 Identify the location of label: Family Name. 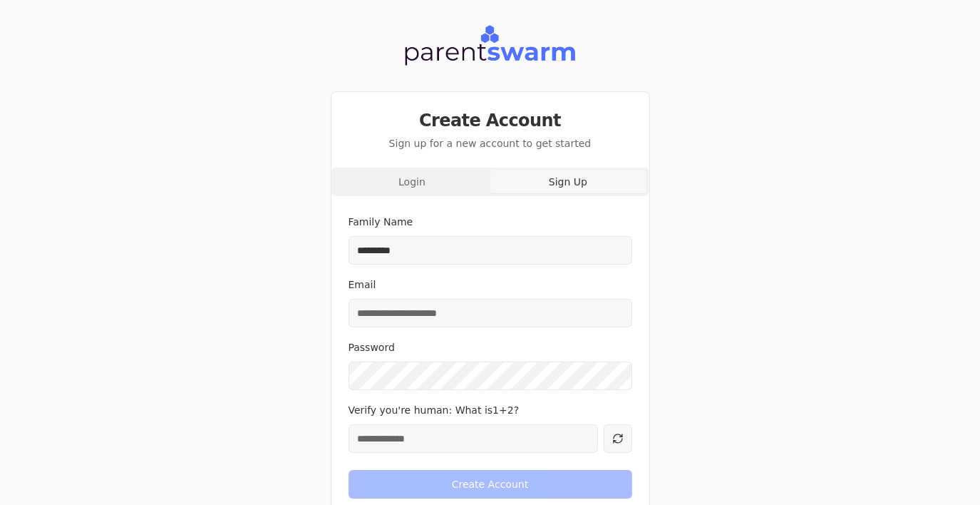
(381, 222).